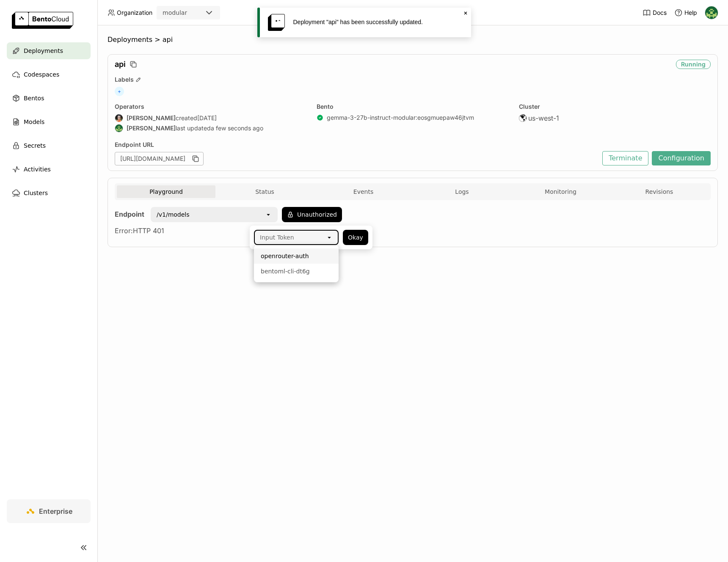 The height and width of the screenshot is (562, 728). What do you see at coordinates (412, 79) in the screenshot?
I see `div: Labels` at bounding box center [412, 79].